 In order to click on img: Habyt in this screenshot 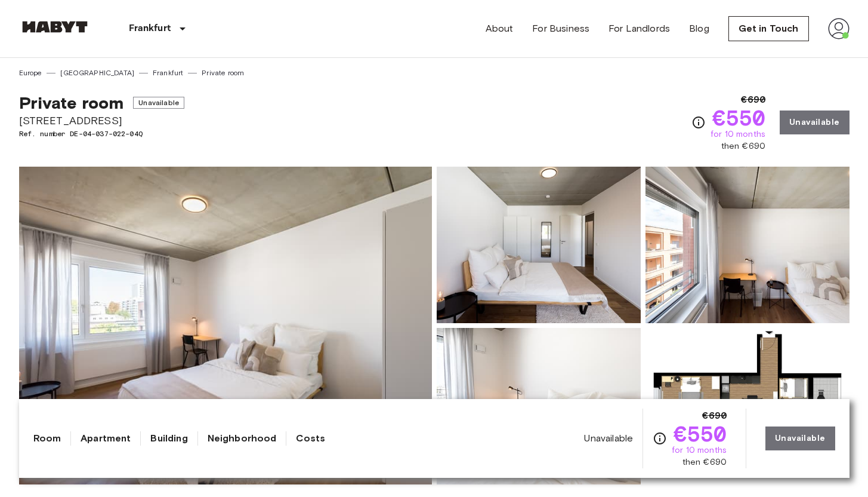, I will do `click(55, 26)`.